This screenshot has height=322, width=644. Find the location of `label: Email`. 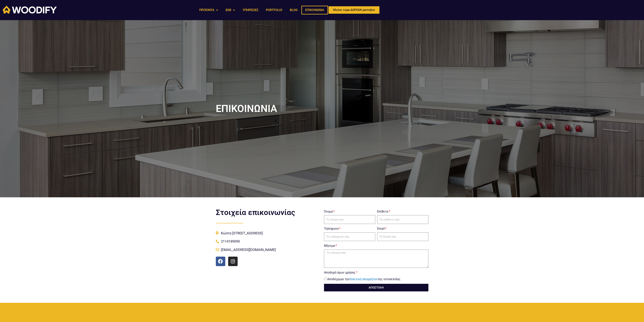

label: Email is located at coordinates (382, 229).